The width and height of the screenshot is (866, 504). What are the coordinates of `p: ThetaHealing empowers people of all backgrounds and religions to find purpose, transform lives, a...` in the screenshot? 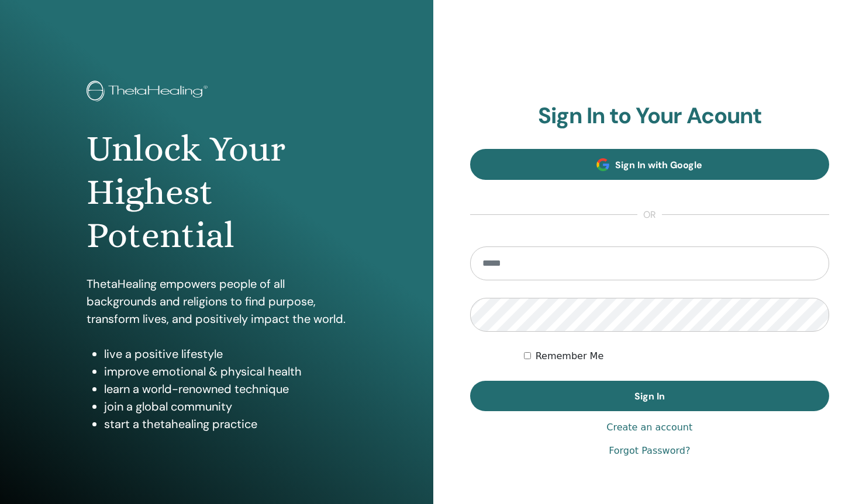 It's located at (216, 301).